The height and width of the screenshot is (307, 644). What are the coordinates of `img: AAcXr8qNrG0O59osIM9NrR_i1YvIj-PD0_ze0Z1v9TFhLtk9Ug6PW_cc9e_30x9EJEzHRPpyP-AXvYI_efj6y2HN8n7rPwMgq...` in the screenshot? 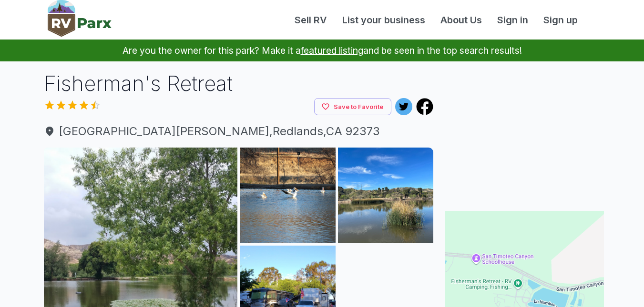 It's located at (288, 195).